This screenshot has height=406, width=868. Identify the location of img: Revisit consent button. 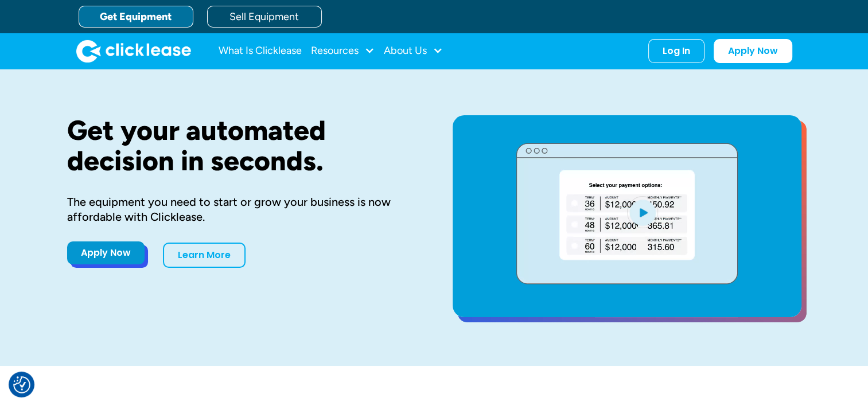
(22, 385).